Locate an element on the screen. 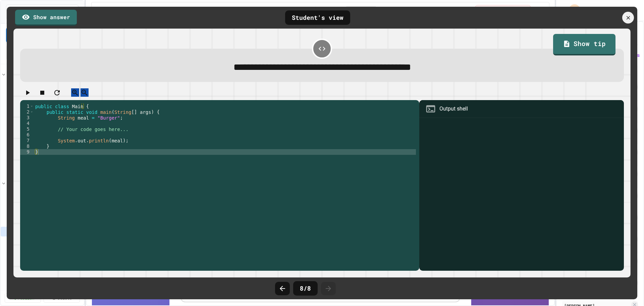 The image size is (644, 306). span: Toggle code folding, rows 2 through 8 is located at coordinates (32, 112).